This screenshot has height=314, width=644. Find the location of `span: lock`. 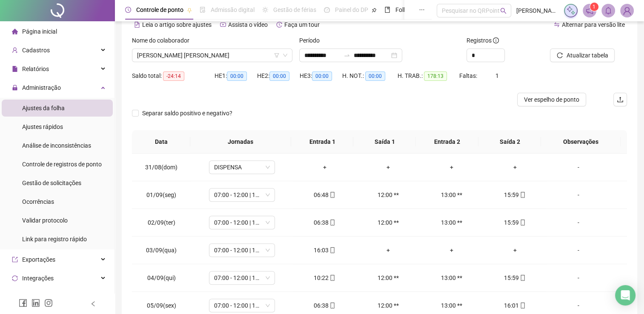

span: lock is located at coordinates (15, 88).